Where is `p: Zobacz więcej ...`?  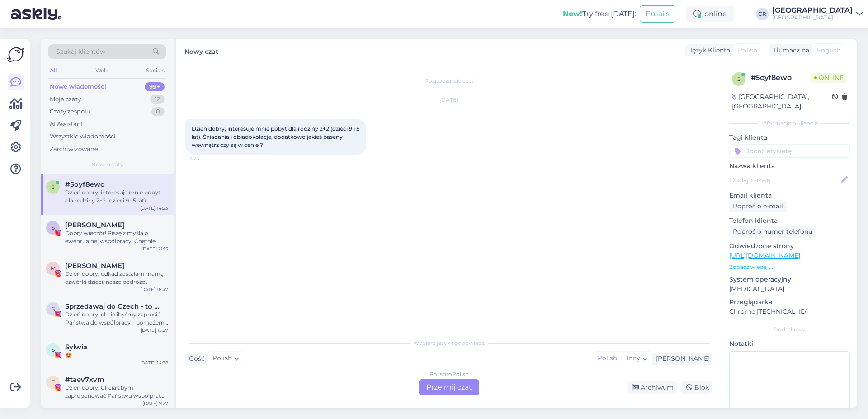 p: Zobacz więcej ... is located at coordinates (789, 267).